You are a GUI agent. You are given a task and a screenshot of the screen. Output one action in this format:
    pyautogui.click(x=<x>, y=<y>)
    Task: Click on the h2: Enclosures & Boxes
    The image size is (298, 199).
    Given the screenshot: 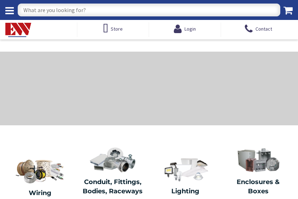 What is the action you would take?
    pyautogui.click(x=258, y=186)
    